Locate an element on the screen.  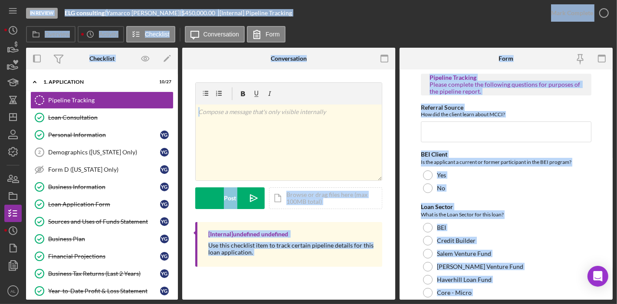
div: In Review is located at coordinates (42, 13).